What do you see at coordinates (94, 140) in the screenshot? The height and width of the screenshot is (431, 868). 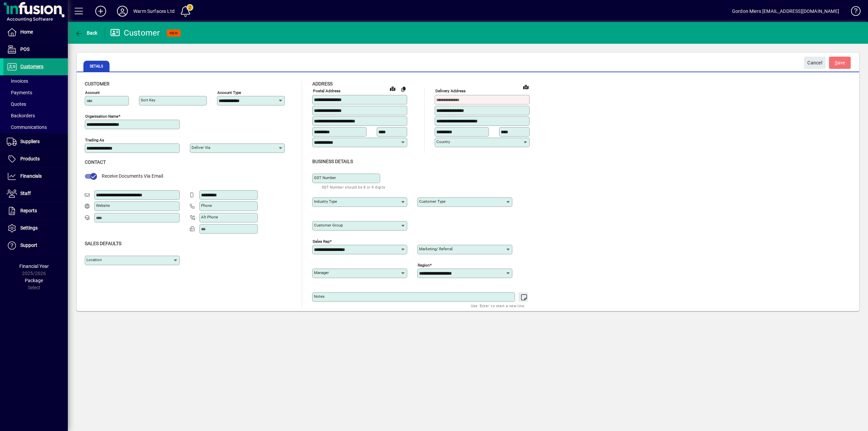 I see `mat-label: Trading as` at bounding box center [94, 140].